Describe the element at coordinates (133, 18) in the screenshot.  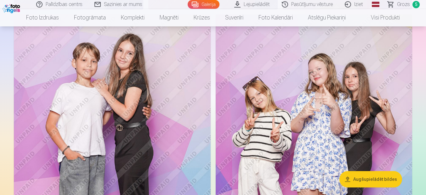
I see `a: Komplekti` at that location.